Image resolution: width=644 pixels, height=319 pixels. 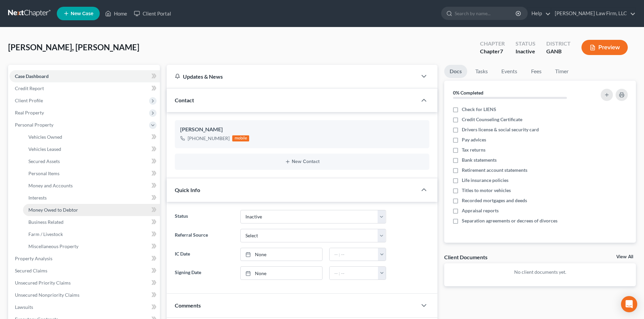 I want to click on a: Business Related, so click(x=91, y=222).